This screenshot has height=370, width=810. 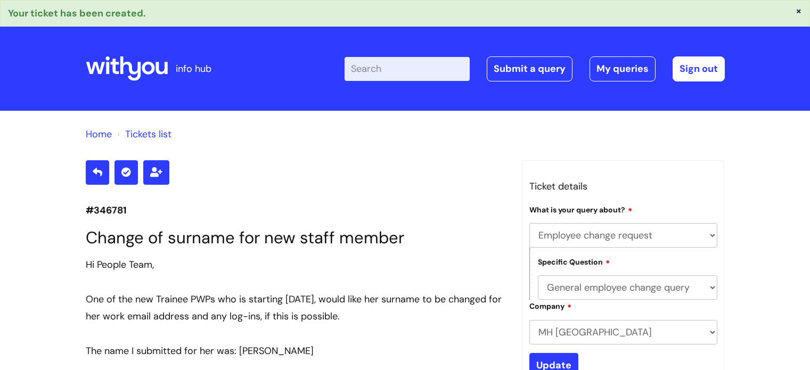 What do you see at coordinates (148, 134) in the screenshot?
I see `a: Tickets list` at bounding box center [148, 134].